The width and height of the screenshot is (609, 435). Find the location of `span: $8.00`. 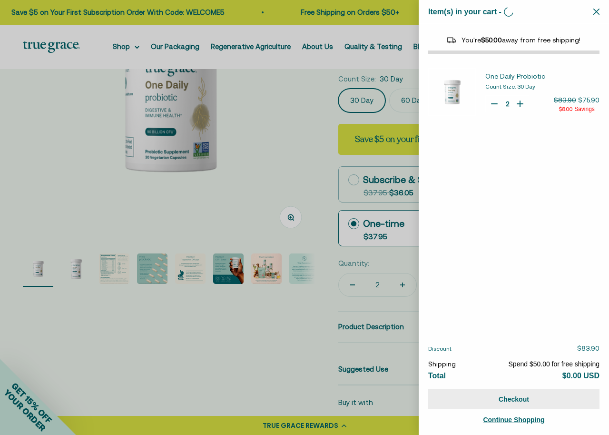

span: $8.00 is located at coordinates (566, 109).